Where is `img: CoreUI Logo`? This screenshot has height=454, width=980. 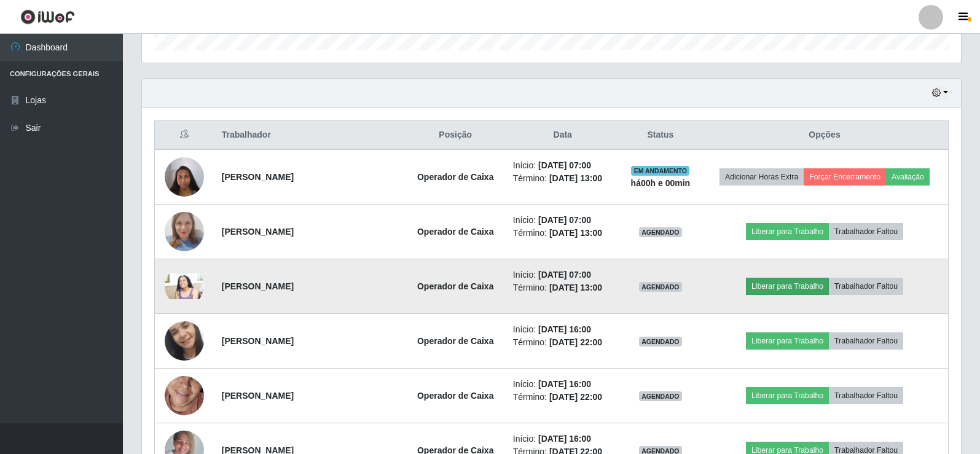 img: CoreUI Logo is located at coordinates (48, 17).